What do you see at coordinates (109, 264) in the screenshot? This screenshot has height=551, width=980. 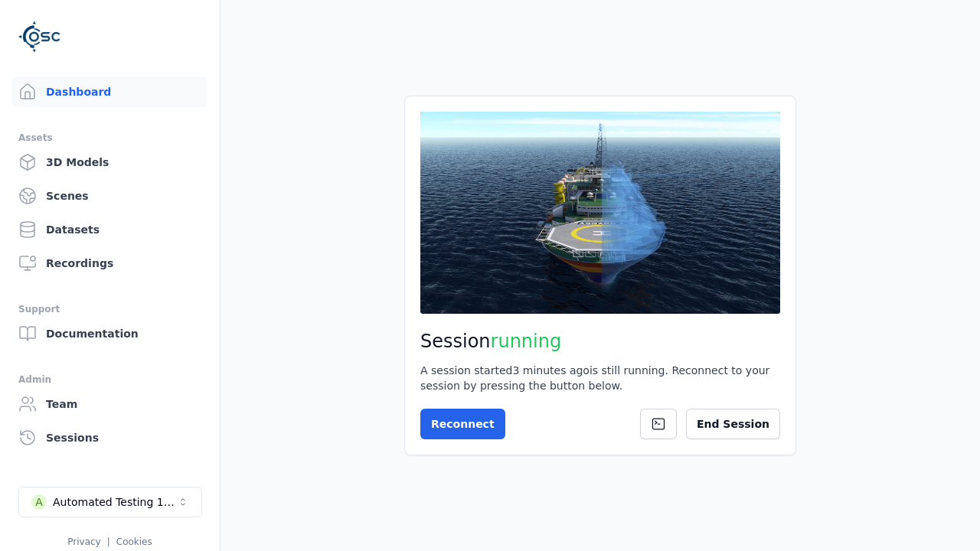 I see `a: Recordings` at bounding box center [109, 264].